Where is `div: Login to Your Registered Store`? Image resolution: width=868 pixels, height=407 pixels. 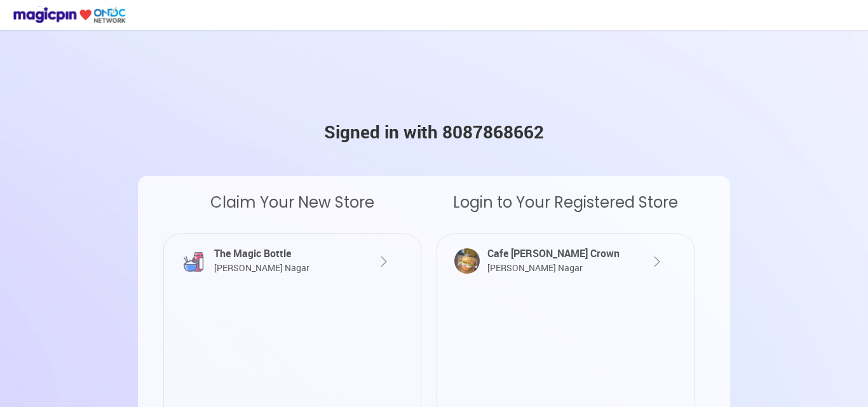
div: Login to Your Registered Store is located at coordinates (566, 202).